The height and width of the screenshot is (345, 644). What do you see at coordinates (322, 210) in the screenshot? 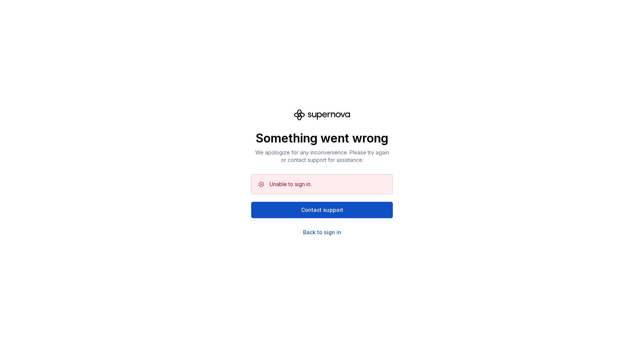
I see `button: Contact support` at bounding box center [322, 210].